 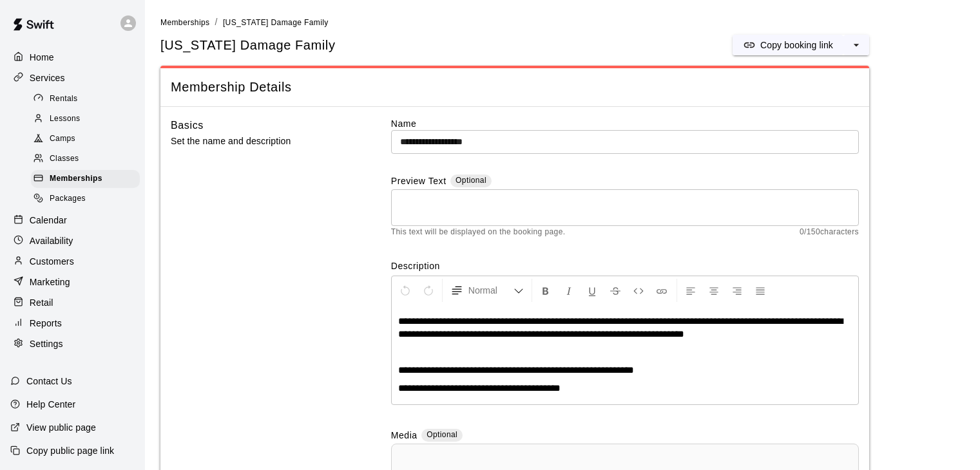 What do you see at coordinates (789, 45) in the screenshot?
I see `button: Copy booking link` at bounding box center [789, 45].